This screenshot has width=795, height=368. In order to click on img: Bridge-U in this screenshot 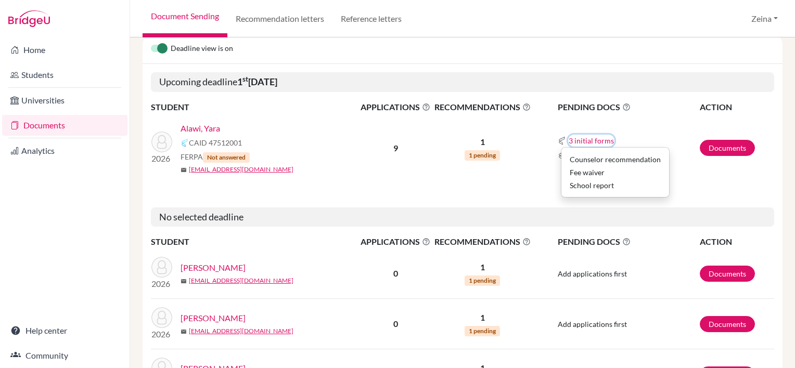, I will do `click(29, 19)`.